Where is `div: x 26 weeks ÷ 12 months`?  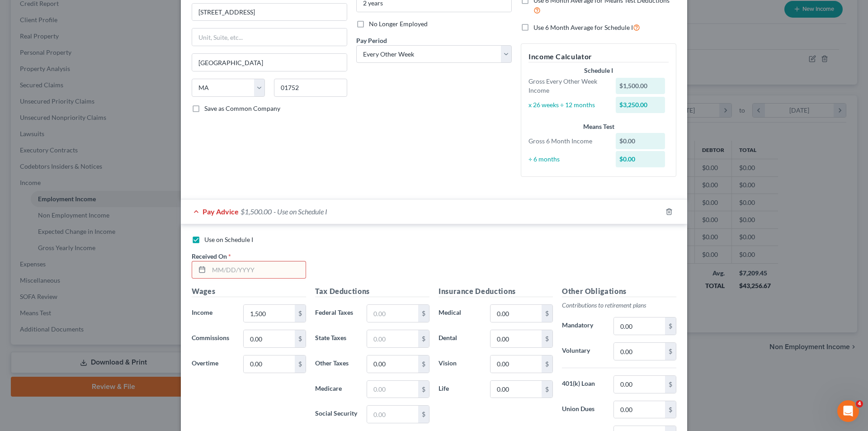
div: x 26 weeks ÷ 12 months is located at coordinates (567, 105).